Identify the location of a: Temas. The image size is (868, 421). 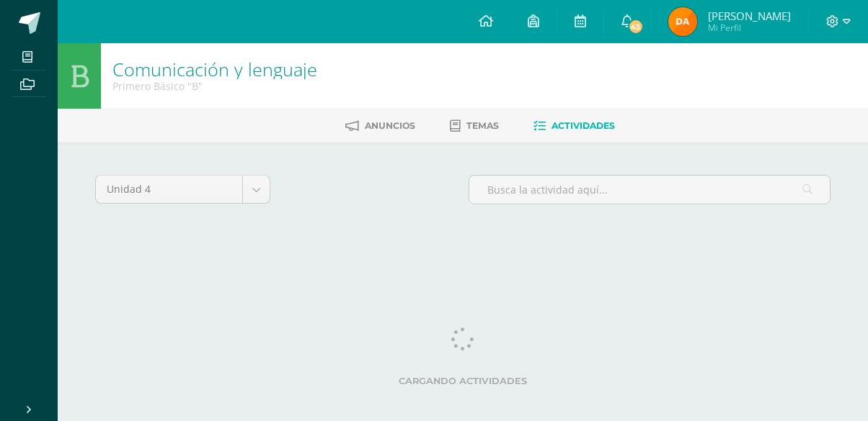
(475, 126).